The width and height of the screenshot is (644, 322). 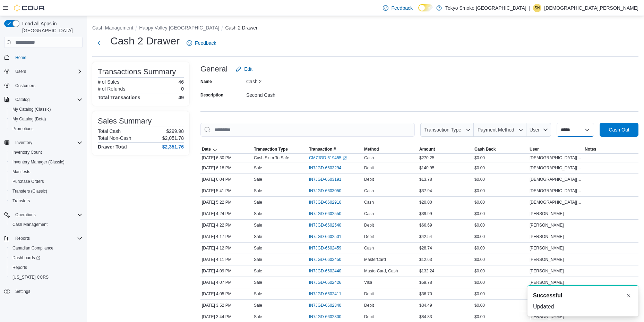 I want to click on label: Description, so click(x=212, y=95).